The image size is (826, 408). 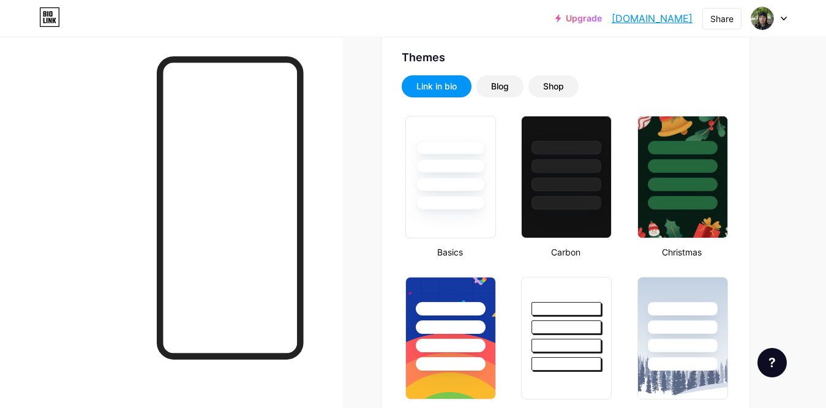 I want to click on img: Дима Красноштан, so click(x=762, y=18).